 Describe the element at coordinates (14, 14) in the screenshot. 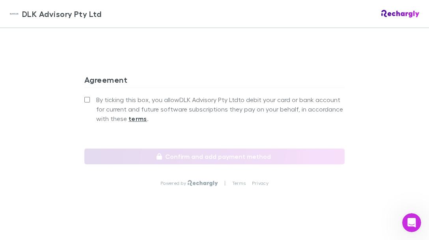

I see `img: DLK Advisory Pty Ltd's Logo` at that location.